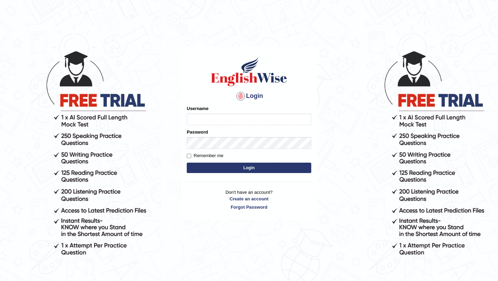 This screenshot has width=498, height=281. Describe the element at coordinates (249, 96) in the screenshot. I see `h4: Login` at that location.